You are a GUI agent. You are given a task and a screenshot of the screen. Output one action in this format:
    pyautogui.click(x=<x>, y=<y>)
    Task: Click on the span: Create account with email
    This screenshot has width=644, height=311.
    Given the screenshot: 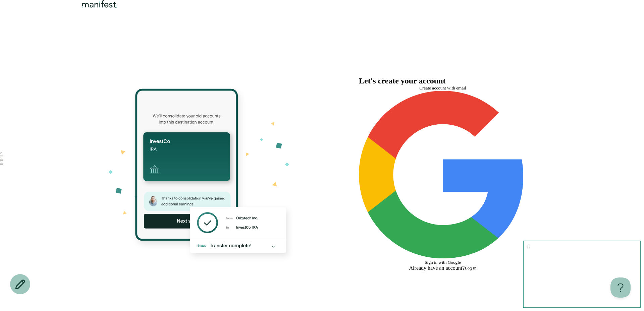 What is the action you would take?
    pyautogui.click(x=443, y=88)
    